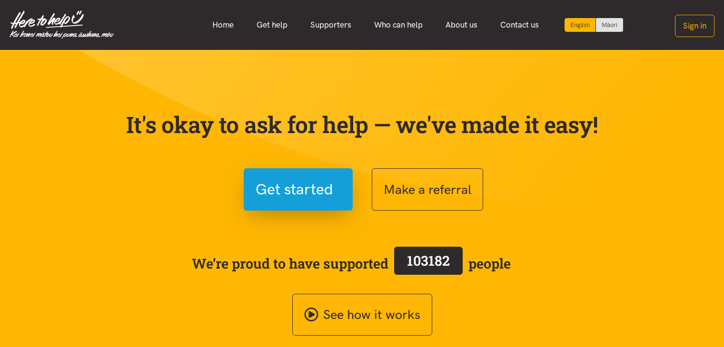 The width and height of the screenshot is (724, 347). What do you see at coordinates (694, 26) in the screenshot?
I see `button: Sign in` at bounding box center [694, 26].